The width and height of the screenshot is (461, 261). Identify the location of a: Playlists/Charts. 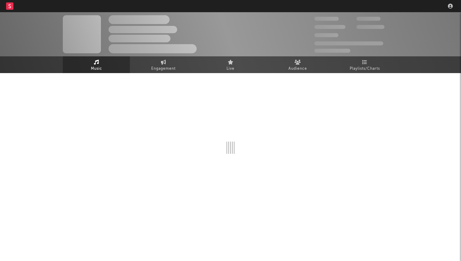
(365, 65).